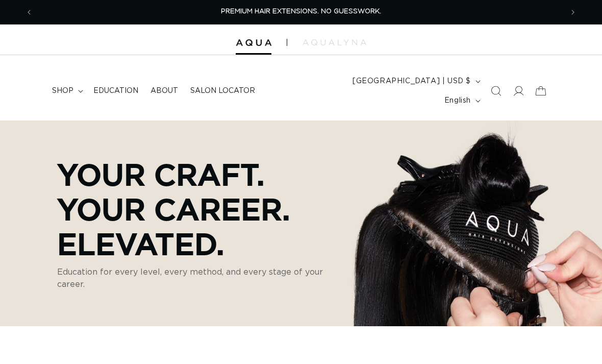  I want to click on p: Education for every level, every method, and every stage of your career., so click(202, 278).